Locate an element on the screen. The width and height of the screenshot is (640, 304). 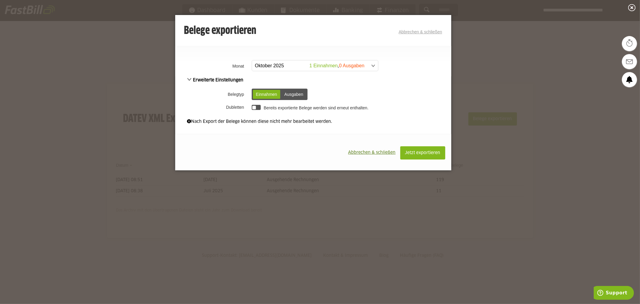
div: Einnahmen is located at coordinates (267, 94).